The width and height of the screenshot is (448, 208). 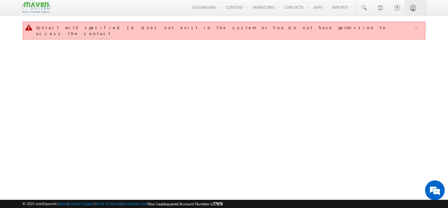 I want to click on span: 77978, so click(x=218, y=203).